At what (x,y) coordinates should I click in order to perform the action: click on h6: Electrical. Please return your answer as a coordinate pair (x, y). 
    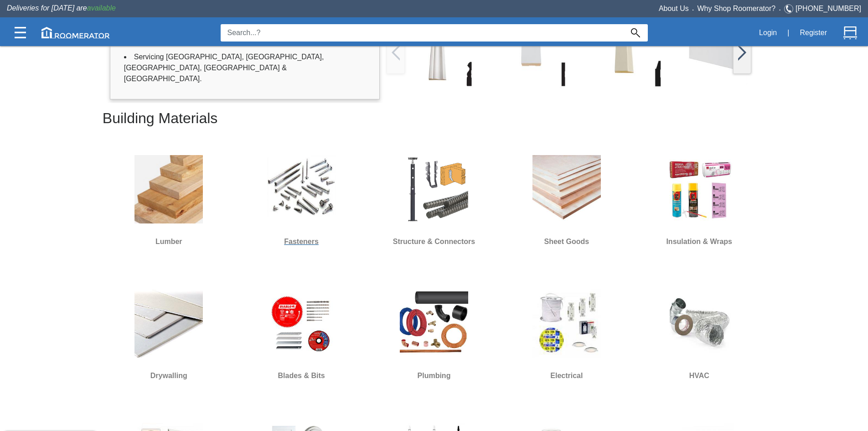
    Looking at the image, I should click on (566, 376).